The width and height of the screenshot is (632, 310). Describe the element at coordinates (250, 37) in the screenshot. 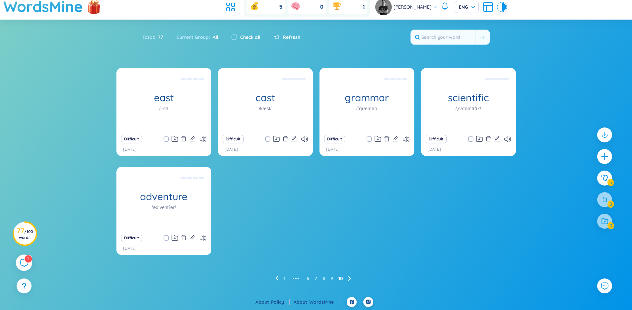

I see `label: Check all` at that location.